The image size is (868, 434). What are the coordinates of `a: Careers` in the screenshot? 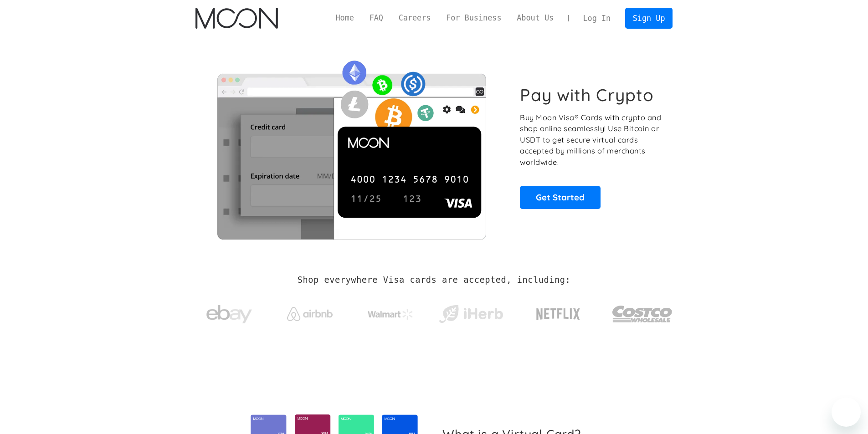 It's located at (415, 18).